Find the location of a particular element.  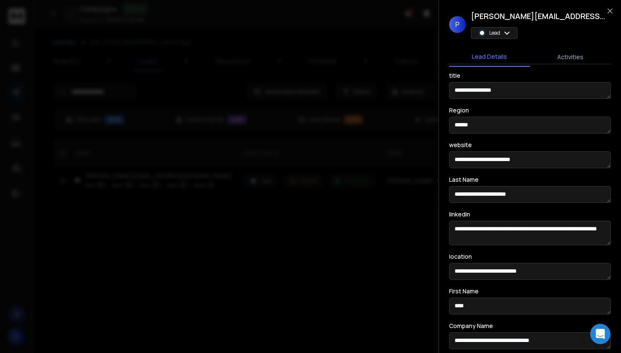

label: location is located at coordinates (461, 256).